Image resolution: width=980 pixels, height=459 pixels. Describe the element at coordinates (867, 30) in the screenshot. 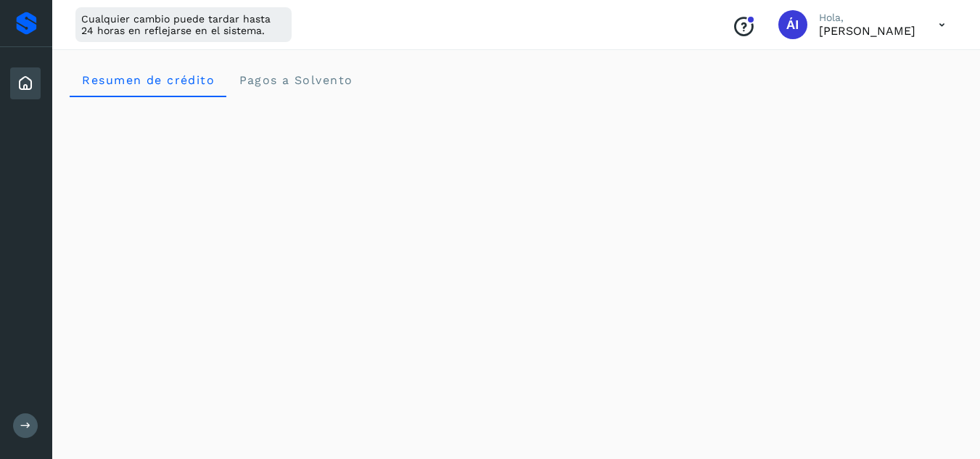

I see `p: Ángel Iván robles castillo` at that location.